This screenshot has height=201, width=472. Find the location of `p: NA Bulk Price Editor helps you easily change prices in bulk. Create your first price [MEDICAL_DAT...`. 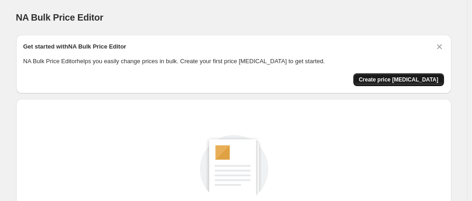

p: NA Bulk Price Editor helps you easily change prices in bulk. Create your first price [MEDICAL_DAT... is located at coordinates (234, 61).